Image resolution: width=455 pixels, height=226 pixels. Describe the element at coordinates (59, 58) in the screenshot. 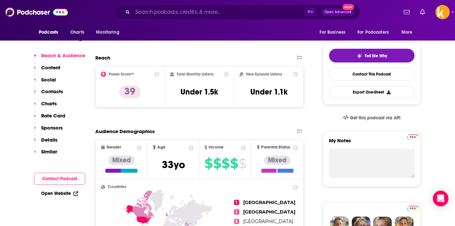

I see `button: Reach & Audience` at that location.